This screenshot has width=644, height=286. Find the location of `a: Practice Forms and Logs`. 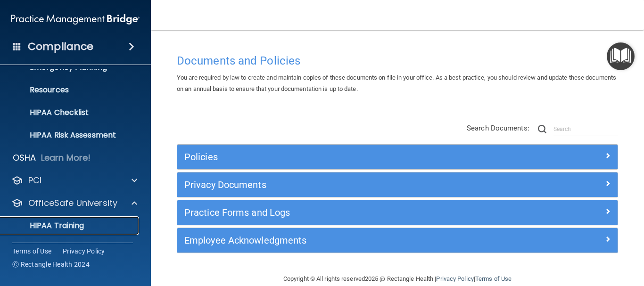

a: Practice Forms and Logs is located at coordinates (397, 212).